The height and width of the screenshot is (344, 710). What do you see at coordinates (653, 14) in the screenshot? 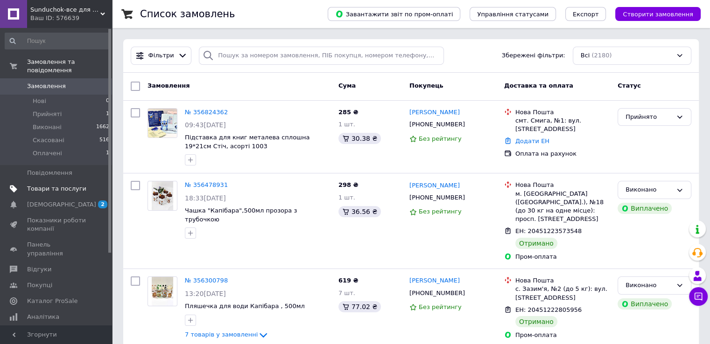
I see `a: Створити замовлення` at bounding box center [653, 14].